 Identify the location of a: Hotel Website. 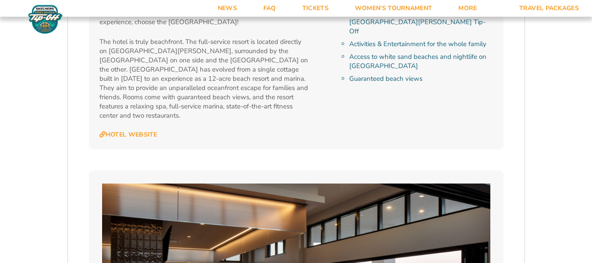
(128, 135).